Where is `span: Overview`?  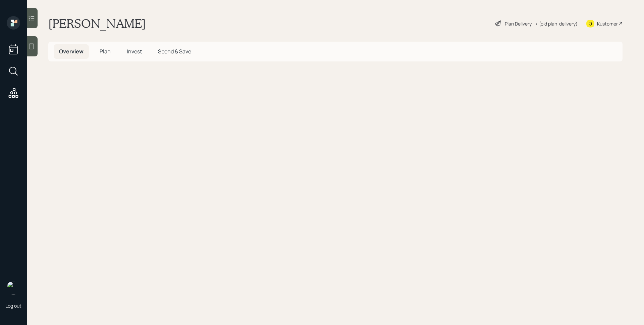
span: Overview is located at coordinates (71, 51).